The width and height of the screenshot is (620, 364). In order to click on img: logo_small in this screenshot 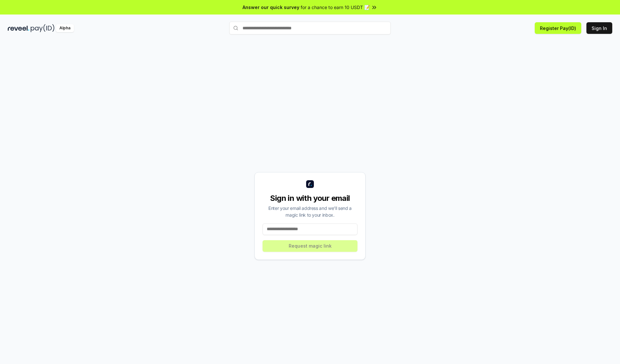, I will do `click(310, 184)`.